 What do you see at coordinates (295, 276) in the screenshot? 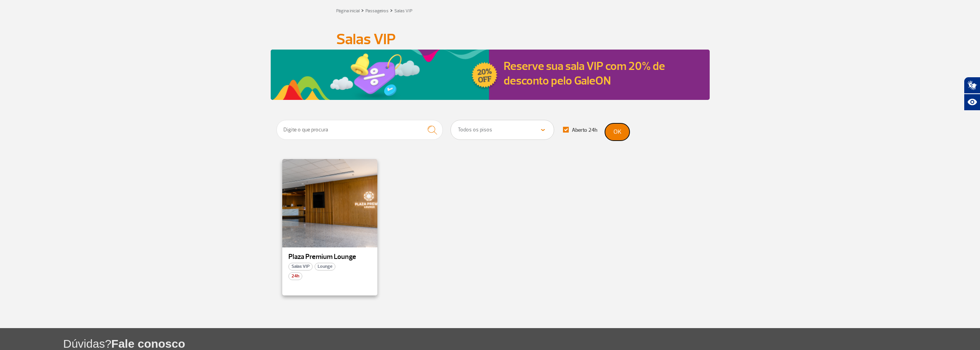
I see `span: 24h` at bounding box center [295, 276].